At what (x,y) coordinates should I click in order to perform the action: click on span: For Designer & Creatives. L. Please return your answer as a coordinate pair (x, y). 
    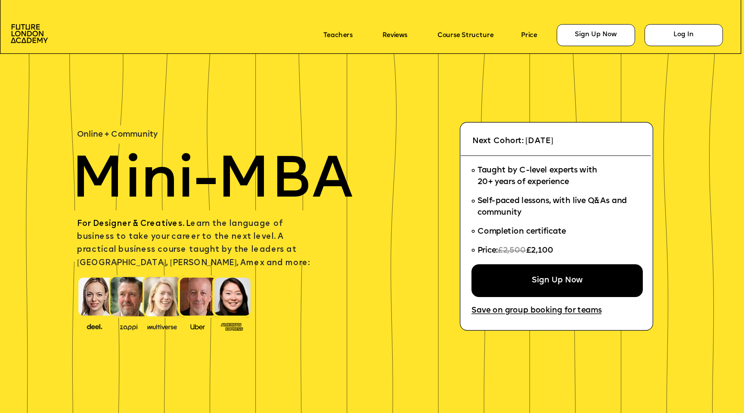
    Looking at the image, I should click on (133, 224).